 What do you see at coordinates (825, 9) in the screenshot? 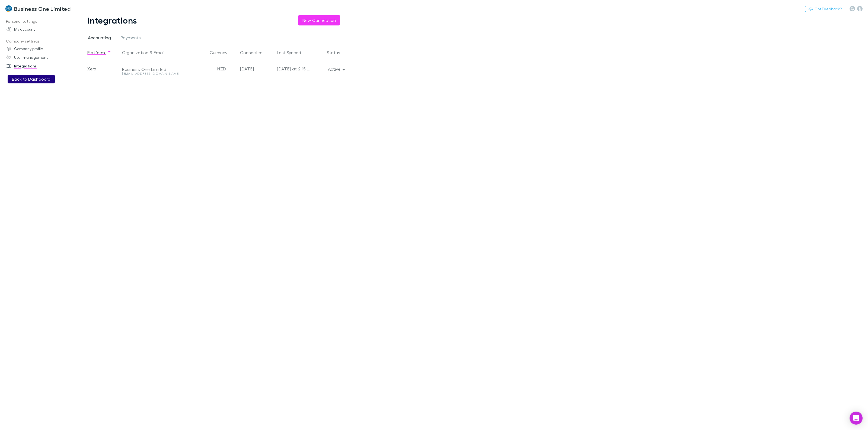
I see `button: Got Feedback?` at bounding box center [825, 9].